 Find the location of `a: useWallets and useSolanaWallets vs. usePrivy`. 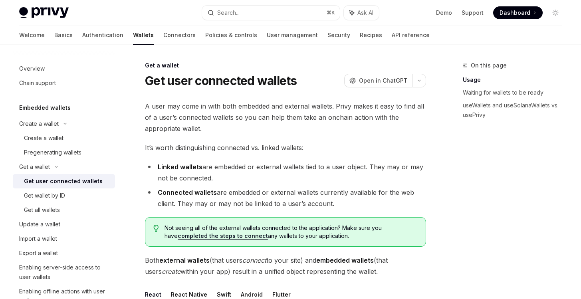

a: useWallets and useSolanaWallets vs. usePrivy is located at coordinates (515, 110).